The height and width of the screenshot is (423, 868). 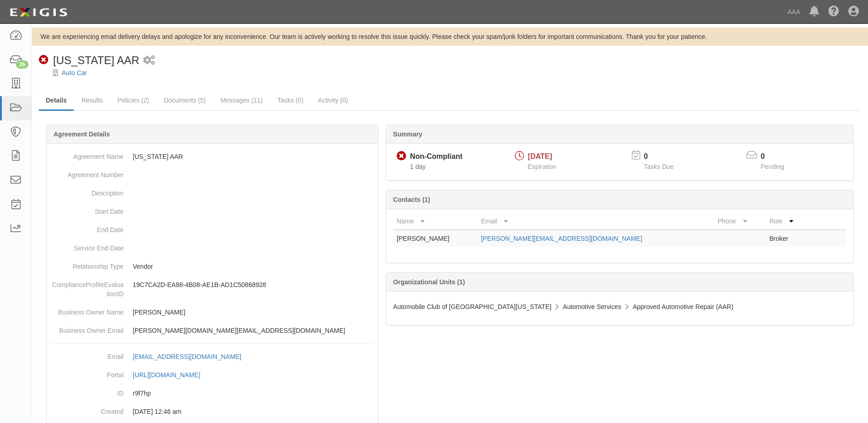 I want to click on b: Organizational Units (1), so click(x=429, y=282).